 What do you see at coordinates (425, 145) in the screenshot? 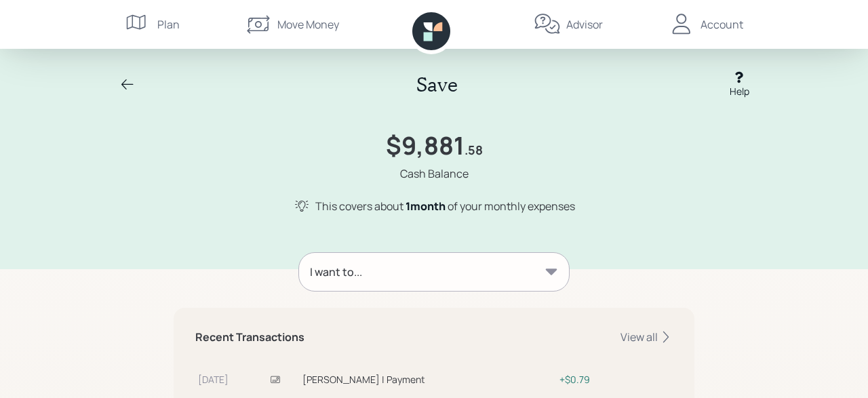
I see `h1: $9,881` at bounding box center [425, 145].